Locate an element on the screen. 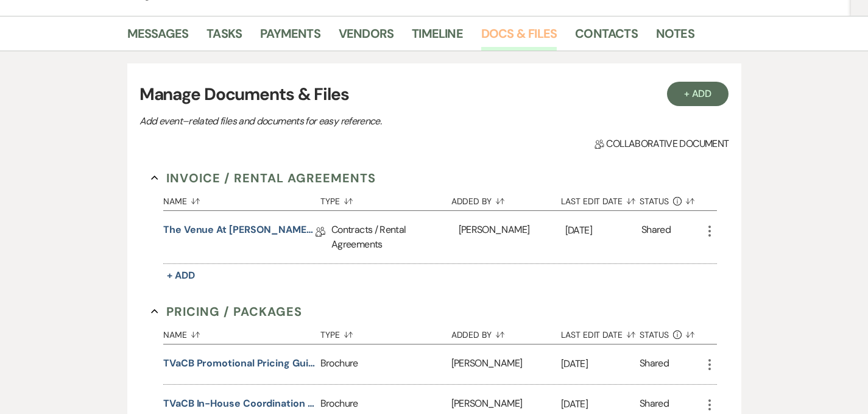  span: Collaborative document is located at coordinates (661, 144).